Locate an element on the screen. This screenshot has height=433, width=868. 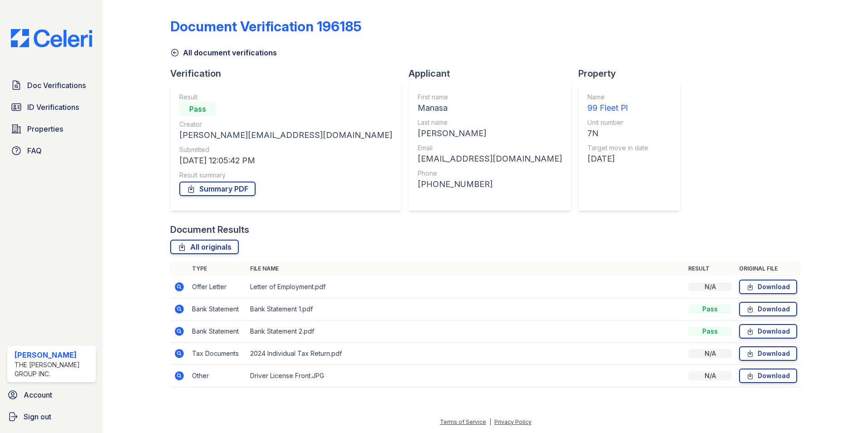
a: FAQ is located at coordinates (51, 151).